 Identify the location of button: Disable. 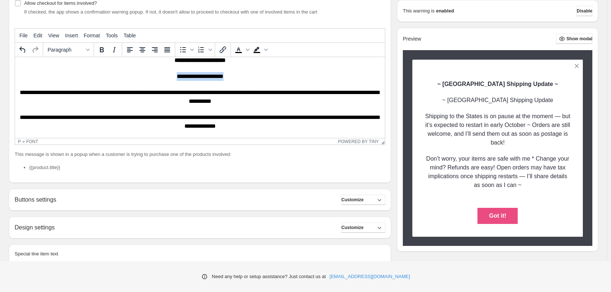
(584, 11).